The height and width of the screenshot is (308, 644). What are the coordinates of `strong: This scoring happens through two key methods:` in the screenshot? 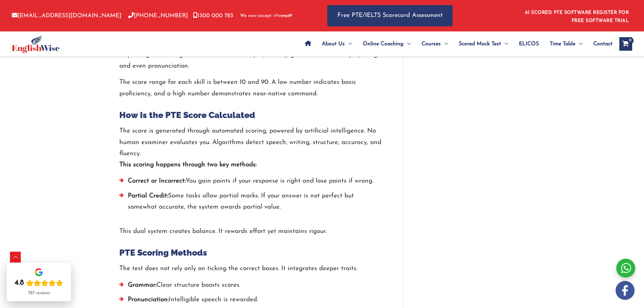 It's located at (188, 164).